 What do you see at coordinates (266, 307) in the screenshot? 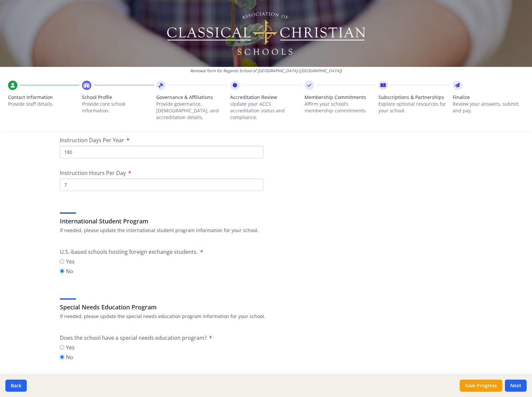
I see `h3: Special Needs Education Program` at bounding box center [266, 307].